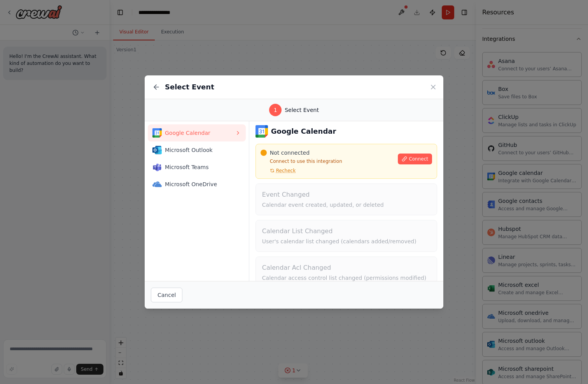  Describe the element at coordinates (286, 171) in the screenshot. I see `span: Recheck` at that location.